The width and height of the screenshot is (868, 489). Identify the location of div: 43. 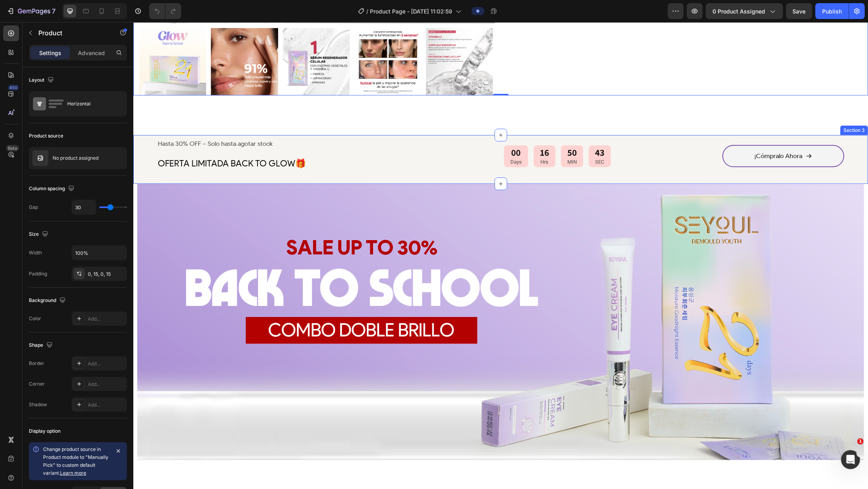
(467, 131).